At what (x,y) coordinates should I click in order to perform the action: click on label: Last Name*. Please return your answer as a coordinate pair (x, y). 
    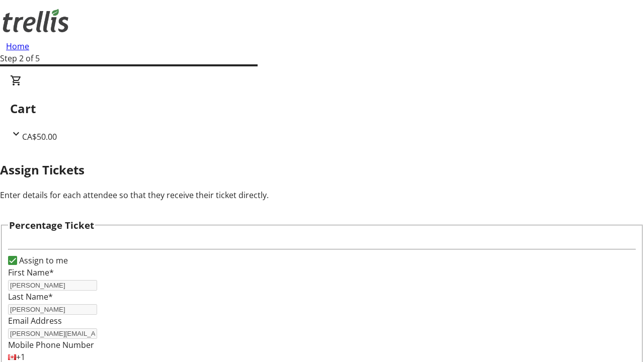
    Looking at the image, I should click on (30, 297).